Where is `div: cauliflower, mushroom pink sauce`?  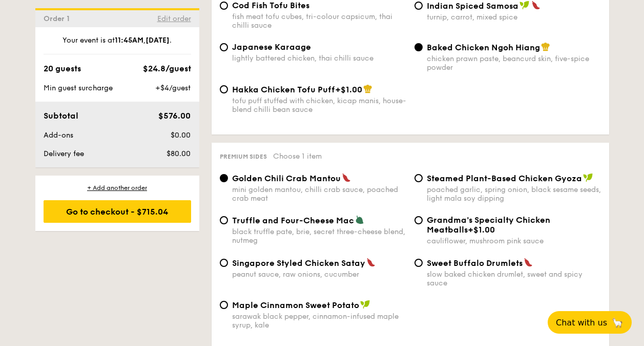 div: cauliflower, mushroom pink sauce is located at coordinates (514, 241).